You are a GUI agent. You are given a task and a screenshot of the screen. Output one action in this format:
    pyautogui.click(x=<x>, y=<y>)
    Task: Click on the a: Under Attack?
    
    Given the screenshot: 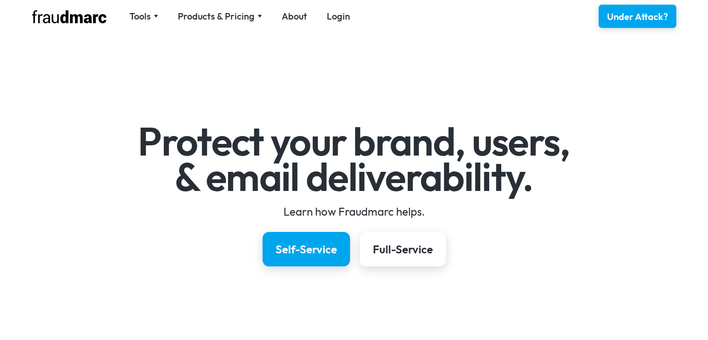 What is the action you would take?
    pyautogui.click(x=638, y=16)
    